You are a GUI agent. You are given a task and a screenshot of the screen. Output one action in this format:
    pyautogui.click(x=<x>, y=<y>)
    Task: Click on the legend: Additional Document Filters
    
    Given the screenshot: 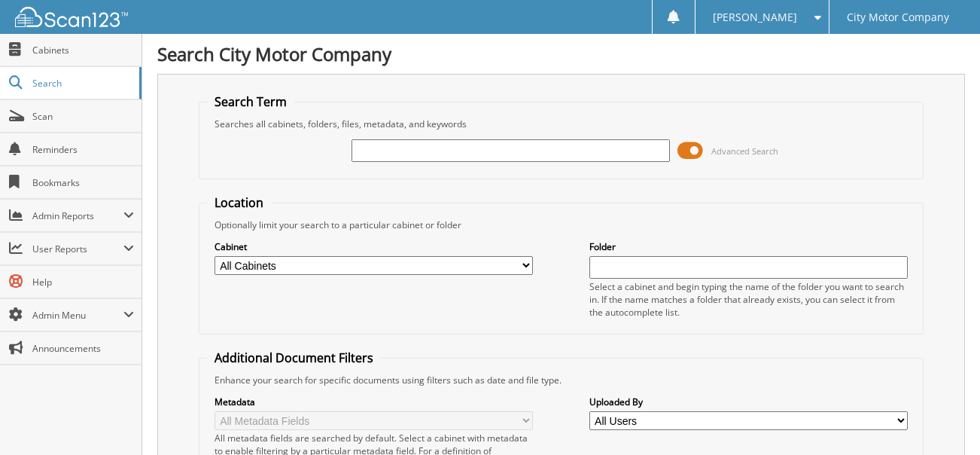 What is the action you would take?
    pyautogui.click(x=293, y=358)
    